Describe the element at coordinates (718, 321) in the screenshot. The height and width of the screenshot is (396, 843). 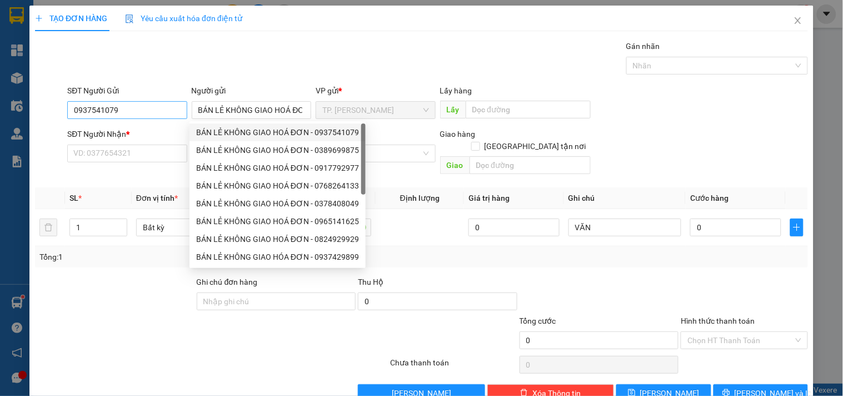
I see `label: Hình thức thanh toán` at that location.